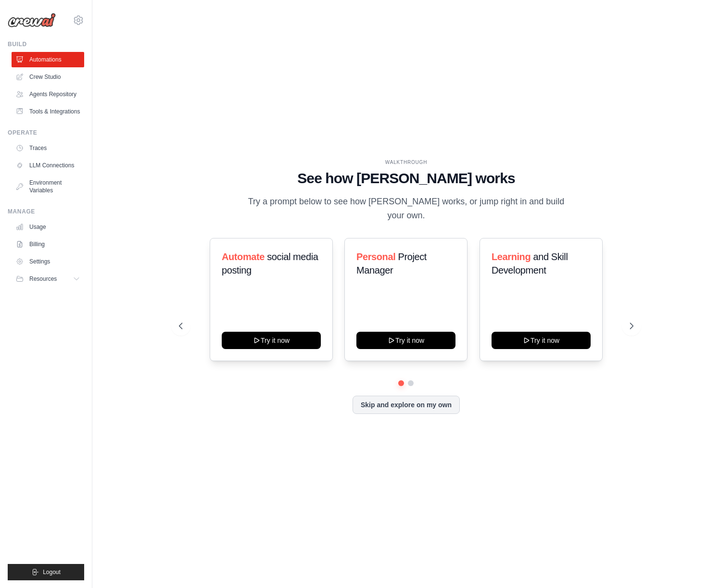 Image resolution: width=720 pixels, height=588 pixels. What do you see at coordinates (48, 95) in the screenshot?
I see `a: Agents Repository` at bounding box center [48, 95].